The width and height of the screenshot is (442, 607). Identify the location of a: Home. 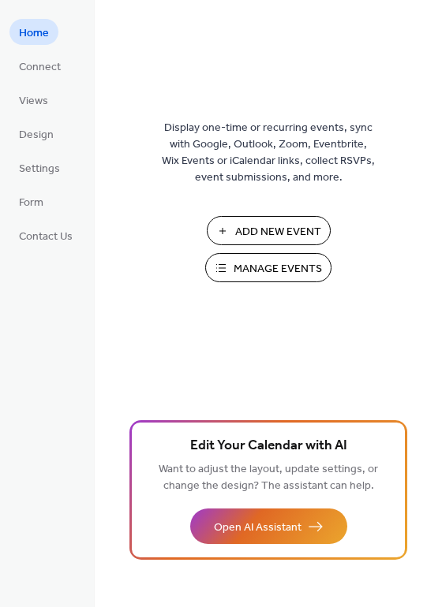
(34, 32).